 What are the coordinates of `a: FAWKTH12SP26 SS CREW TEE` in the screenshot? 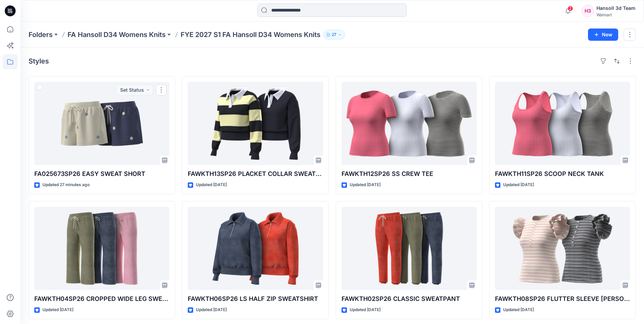 It's located at (409, 124).